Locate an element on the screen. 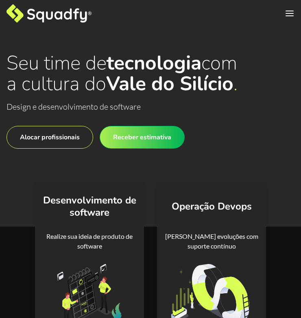 The height and width of the screenshot is (318, 301). div: Realize sua ideia de produto de software is located at coordinates (89, 241).